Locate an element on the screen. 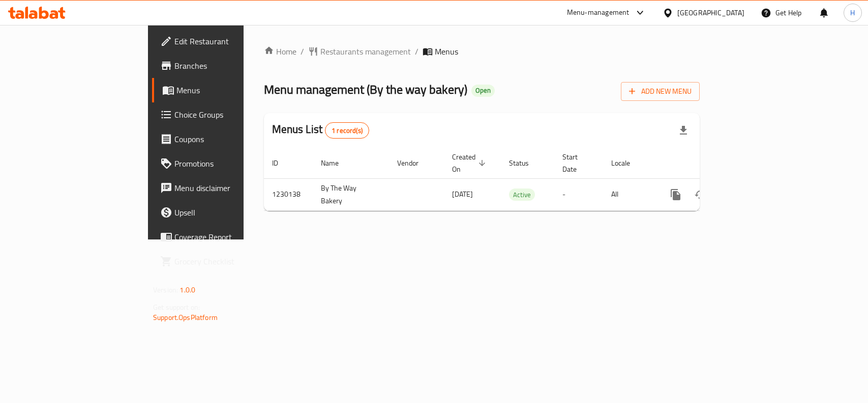  span: Upsell is located at coordinates (229, 213).